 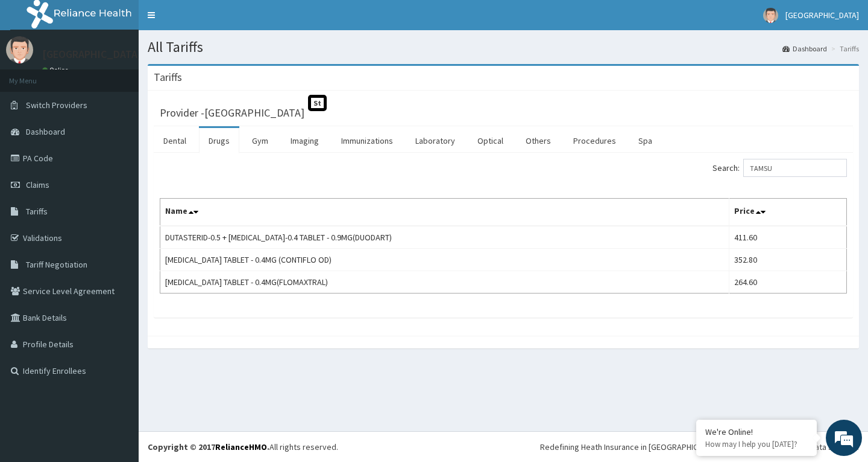 I want to click on span: Tariffs, so click(x=37, y=211).